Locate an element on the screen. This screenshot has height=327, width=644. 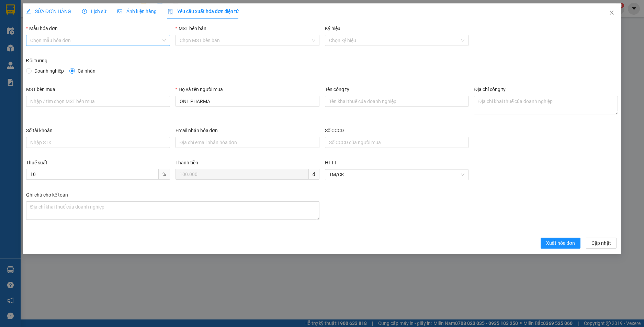
label: Đối tượng is located at coordinates (37, 61).